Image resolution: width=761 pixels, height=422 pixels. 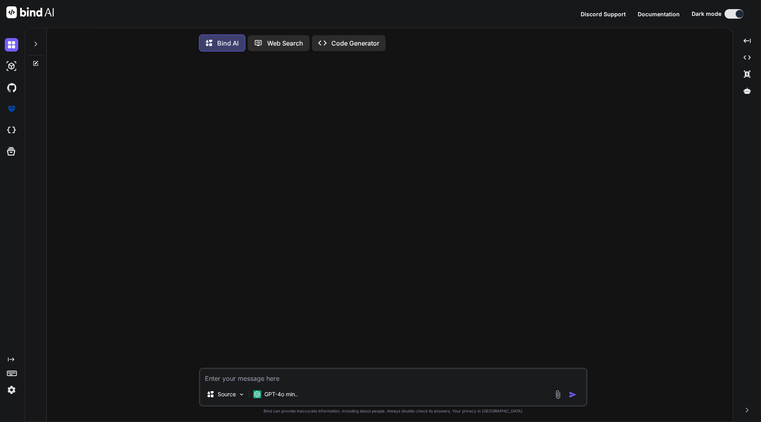 What do you see at coordinates (393, 411) in the screenshot?
I see `p: Bind can provide inaccurate information, including about people. Always double-check its answers....` at bounding box center [393, 411].